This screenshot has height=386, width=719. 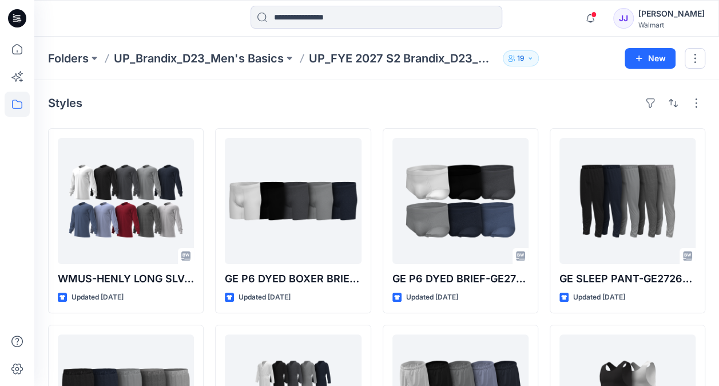 I want to click on button: 19, so click(x=521, y=58).